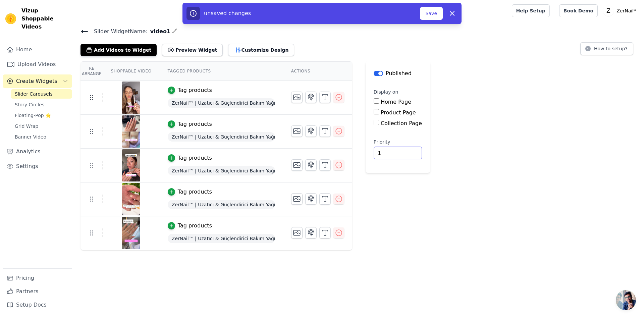 The width and height of the screenshot is (644, 317). What do you see at coordinates (37, 64) in the screenshot?
I see `a: Upload Videos` at bounding box center [37, 64].